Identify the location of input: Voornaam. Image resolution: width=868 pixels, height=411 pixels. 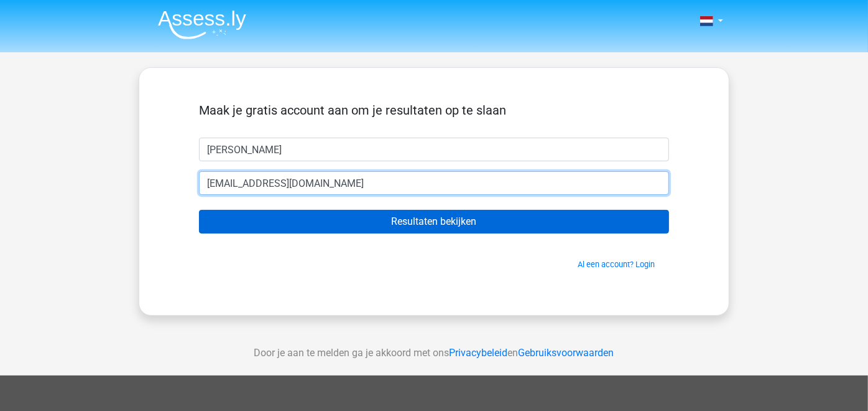
(434, 149).